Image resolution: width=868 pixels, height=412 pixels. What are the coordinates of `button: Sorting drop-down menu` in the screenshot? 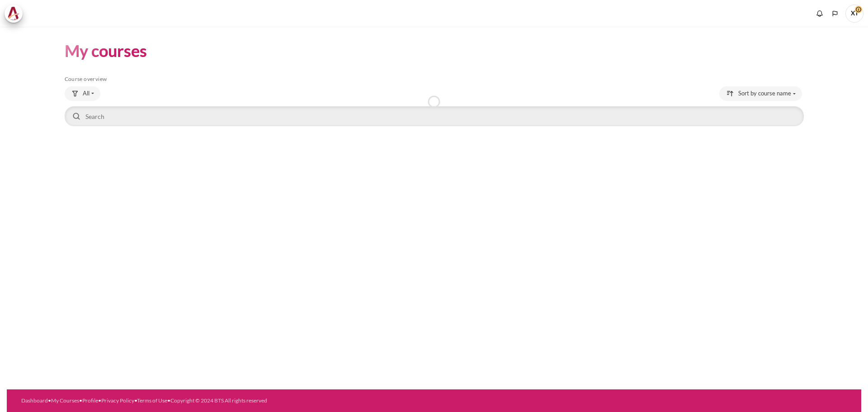 It's located at (761, 94).